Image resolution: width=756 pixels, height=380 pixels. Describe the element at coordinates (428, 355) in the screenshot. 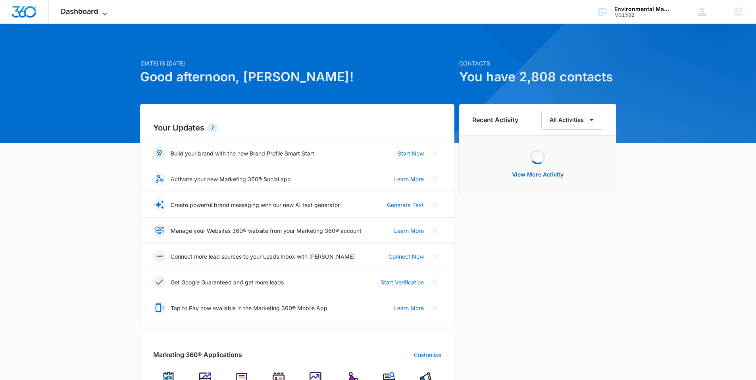

I see `a: Customize` at that location.